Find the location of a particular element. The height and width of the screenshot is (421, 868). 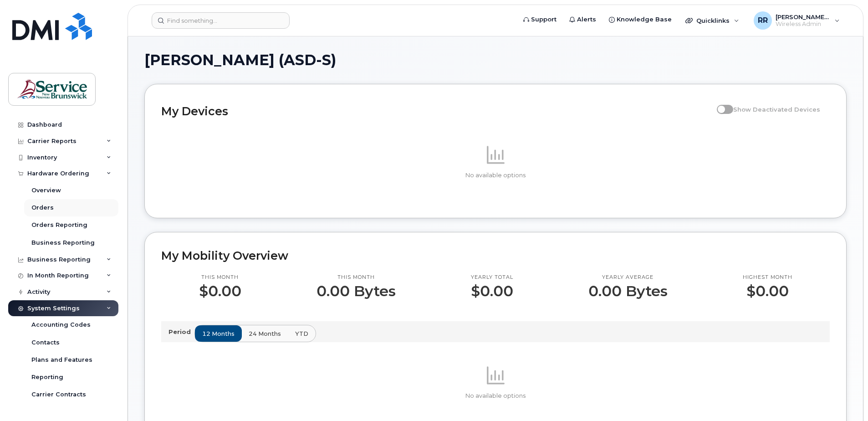

p: Yearly average is located at coordinates (628, 277).